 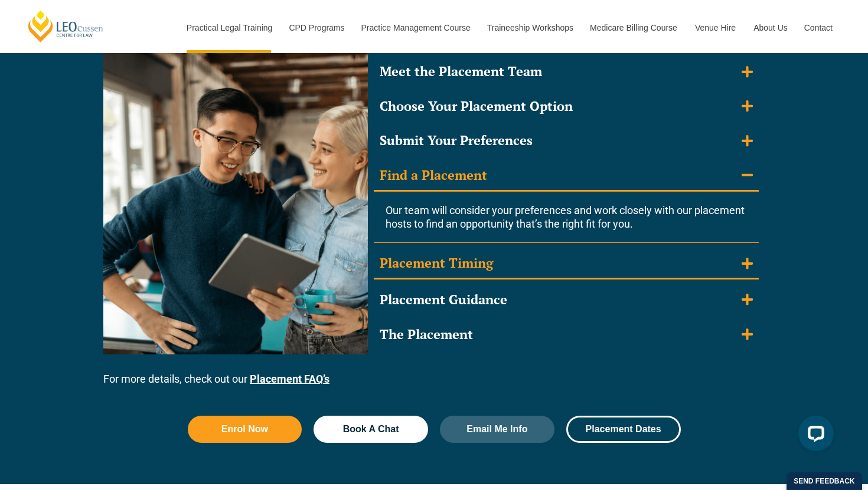 What do you see at coordinates (770, 27) in the screenshot?
I see `a: About Us` at bounding box center [770, 27].